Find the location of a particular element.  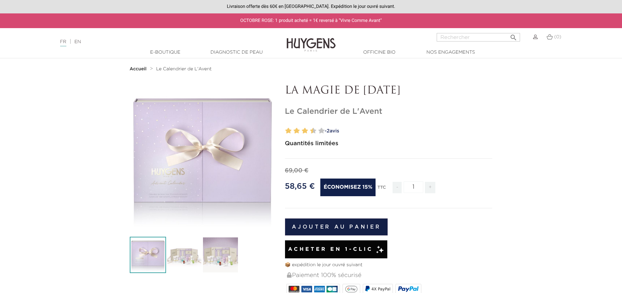

a: Officine Bio is located at coordinates (380, 52).